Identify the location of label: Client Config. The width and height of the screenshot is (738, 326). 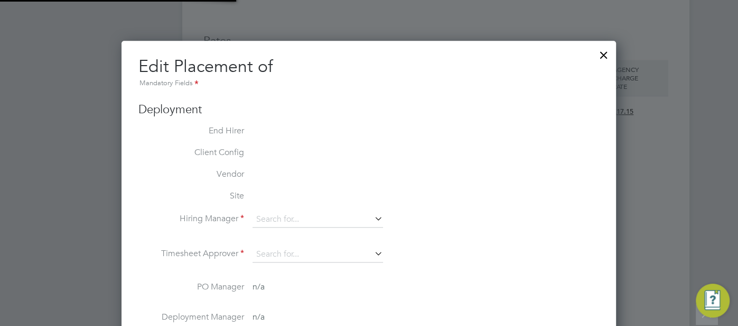
(191, 152).